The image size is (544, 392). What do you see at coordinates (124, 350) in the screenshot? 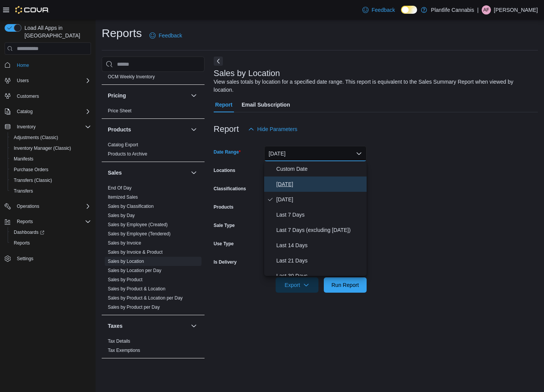
I see `a: Tax Exemptions` at bounding box center [124, 350].